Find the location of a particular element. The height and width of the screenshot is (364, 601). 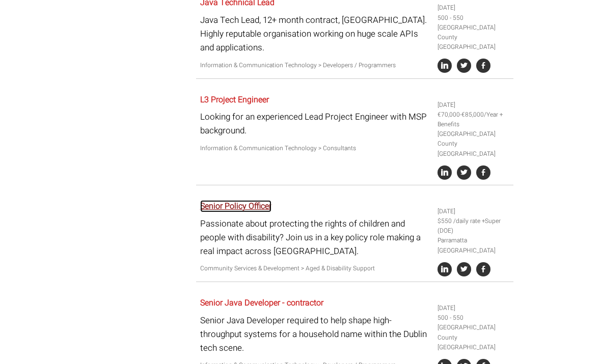

p: Information & Communication Technology > Consultants is located at coordinates (316, 148).